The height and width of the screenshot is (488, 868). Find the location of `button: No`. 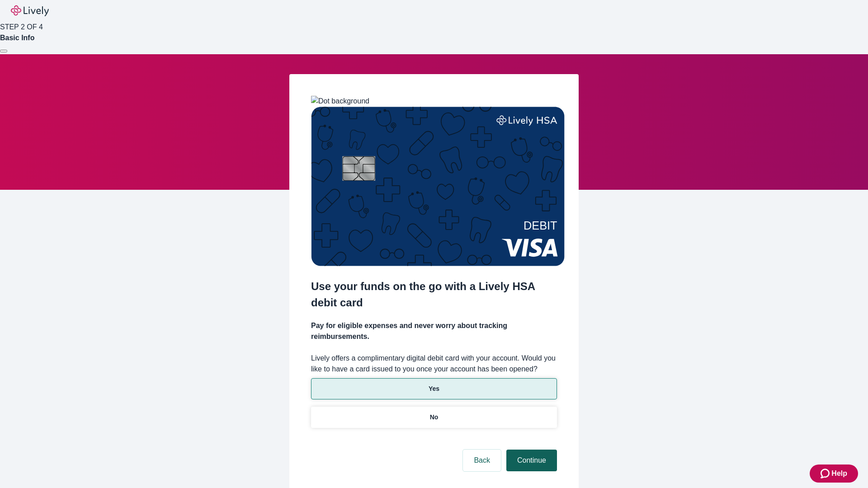

button: No is located at coordinates (434, 416).